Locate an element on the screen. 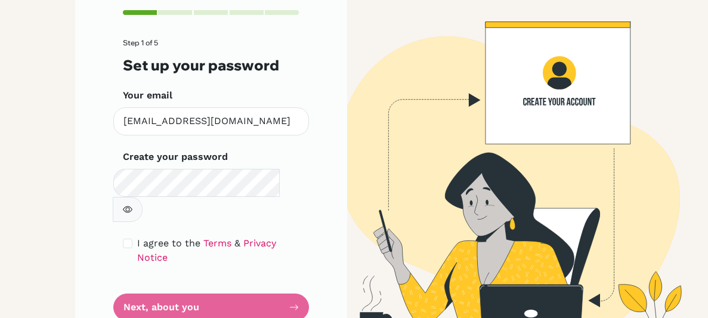  label: Create your password is located at coordinates (175, 157).